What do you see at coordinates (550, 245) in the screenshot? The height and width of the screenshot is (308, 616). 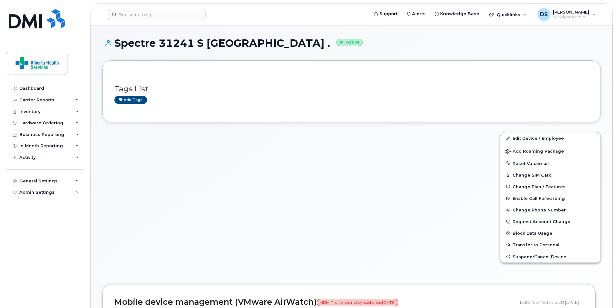 I see `button: Transfer to Personal` at bounding box center [550, 245].